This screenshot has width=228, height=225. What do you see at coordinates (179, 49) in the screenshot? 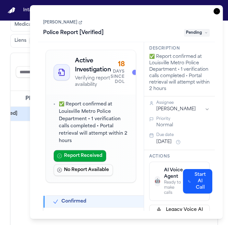
I see `h3: Description` at bounding box center [179, 49].